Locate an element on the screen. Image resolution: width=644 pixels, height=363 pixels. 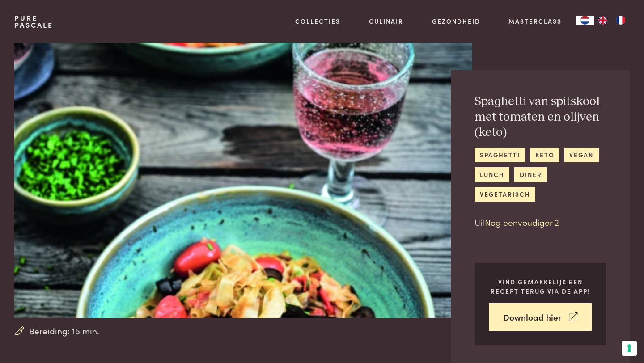
img: Spaghetti van spitskool met tomaten en olijven (keto) is located at coordinates (243, 180).